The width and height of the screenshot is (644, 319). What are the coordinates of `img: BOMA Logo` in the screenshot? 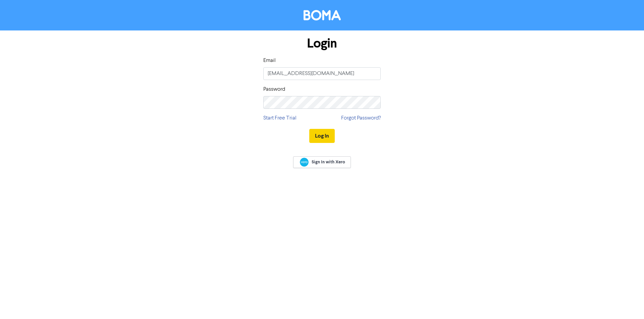 It's located at (322, 15).